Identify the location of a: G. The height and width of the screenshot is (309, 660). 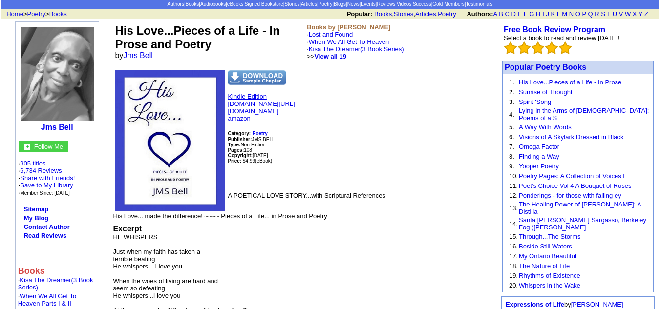
(532, 14).